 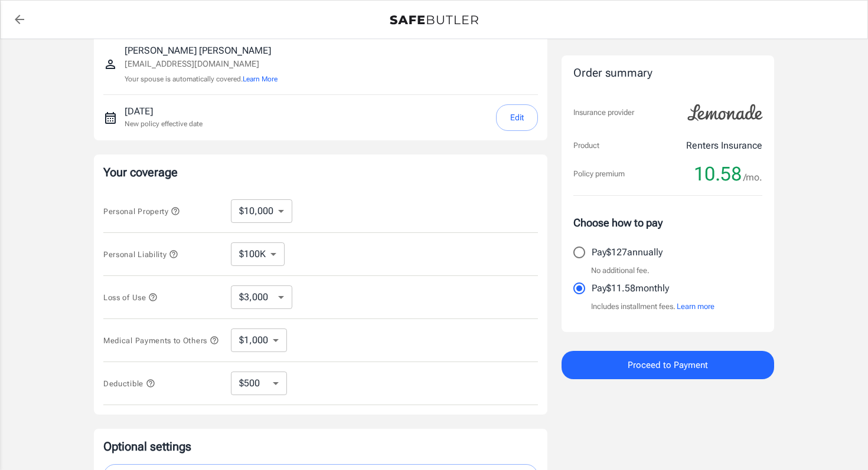 What do you see at coordinates (668, 223) in the screenshot?
I see `p: Choose how to pay` at bounding box center [668, 223].